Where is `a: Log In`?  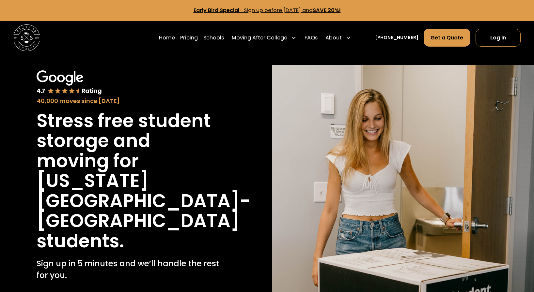 a: Log In is located at coordinates (498, 38).